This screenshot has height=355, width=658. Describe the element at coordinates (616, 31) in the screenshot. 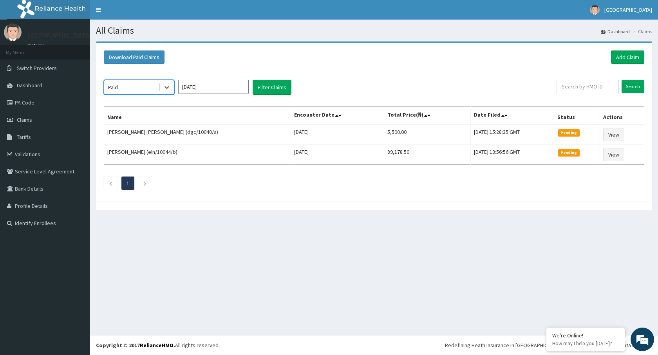

I see `a: Dashboard` at that location.